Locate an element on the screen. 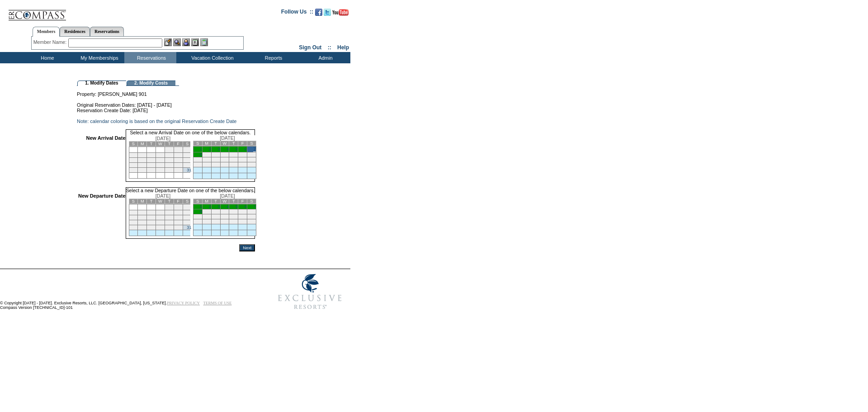  a: Sign Out is located at coordinates (310, 48).